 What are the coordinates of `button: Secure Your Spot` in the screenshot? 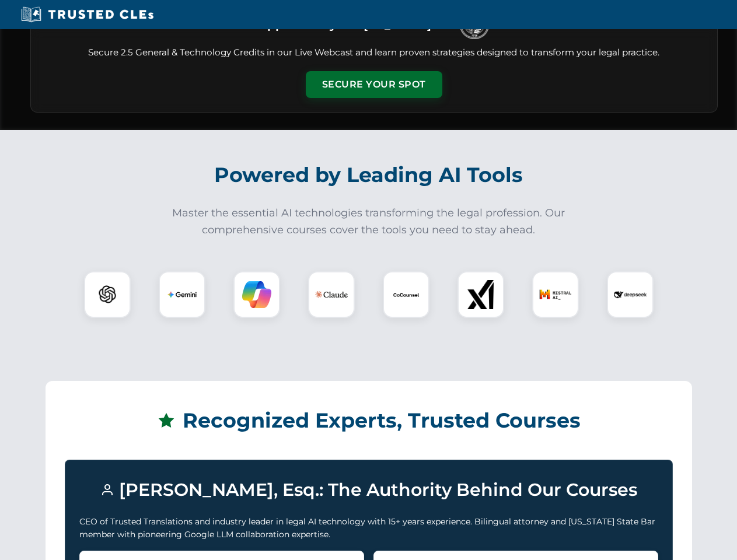 It's located at (374, 84).